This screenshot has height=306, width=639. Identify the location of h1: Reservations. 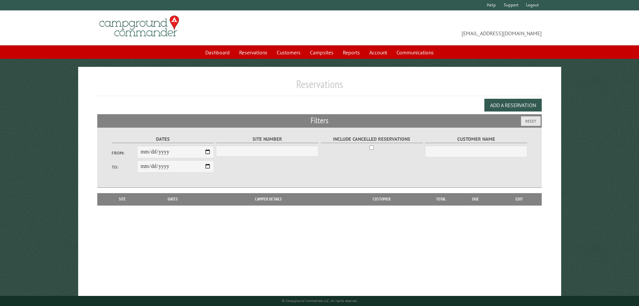
(320, 87).